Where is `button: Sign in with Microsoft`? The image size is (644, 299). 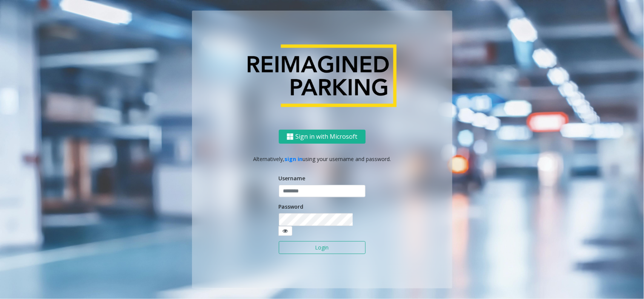
button: Sign in with Microsoft is located at coordinates (322, 136).